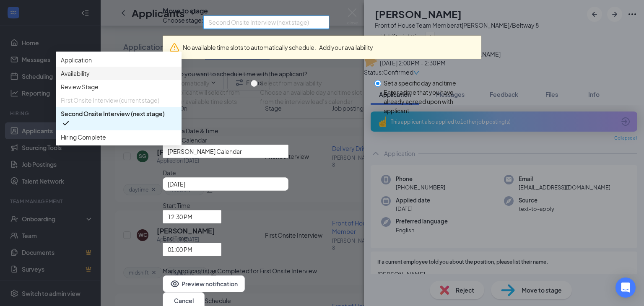  What do you see at coordinates (75, 73) in the screenshot?
I see `span: Availability` at bounding box center [75, 73].